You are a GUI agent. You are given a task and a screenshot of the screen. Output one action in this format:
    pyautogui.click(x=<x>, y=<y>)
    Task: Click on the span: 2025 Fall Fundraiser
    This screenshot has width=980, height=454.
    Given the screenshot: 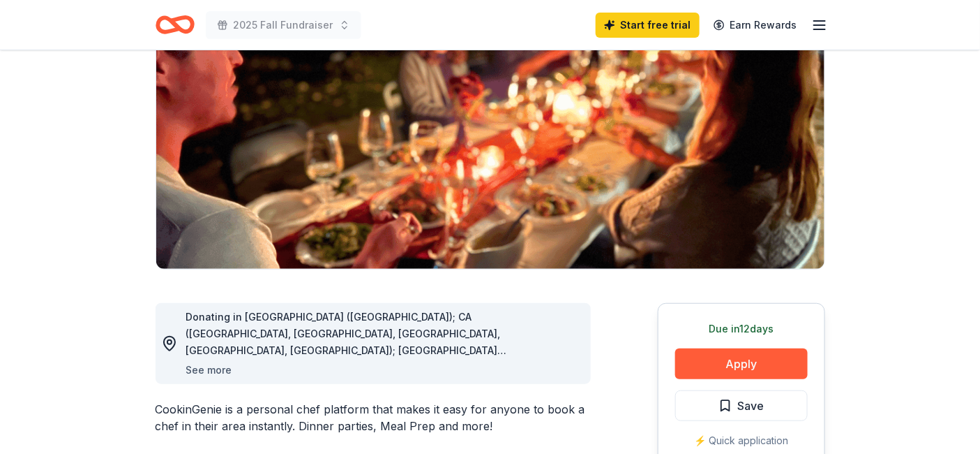 What is the action you would take?
    pyautogui.click(x=283, y=25)
    